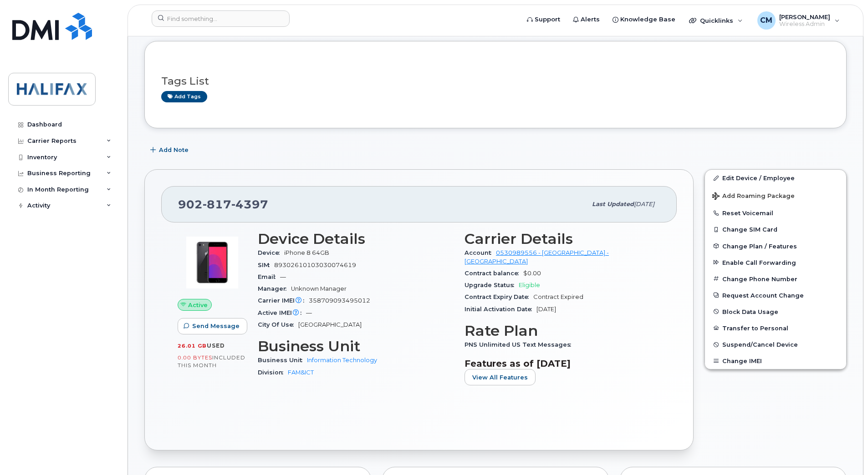 This screenshot has width=868, height=475. What do you see at coordinates (500, 309) in the screenshot?
I see `span: Initial Activation Date` at bounding box center [500, 309].